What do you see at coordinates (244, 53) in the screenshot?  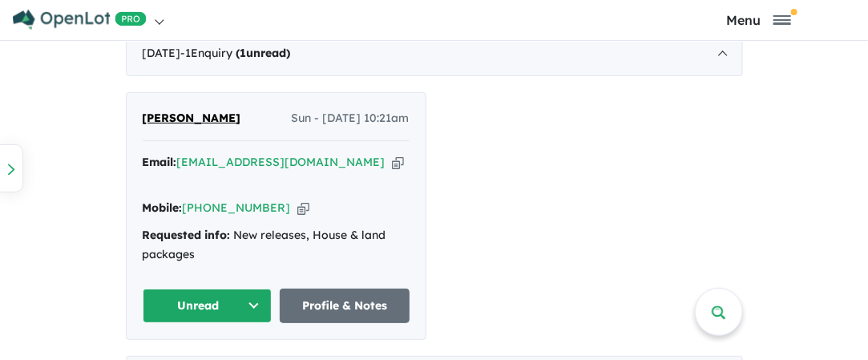 I see `span: 1` at bounding box center [244, 53].